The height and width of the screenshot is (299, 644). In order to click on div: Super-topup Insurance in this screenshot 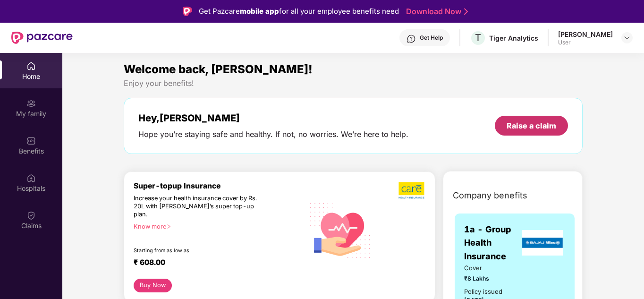, I will do `click(218, 185)`.